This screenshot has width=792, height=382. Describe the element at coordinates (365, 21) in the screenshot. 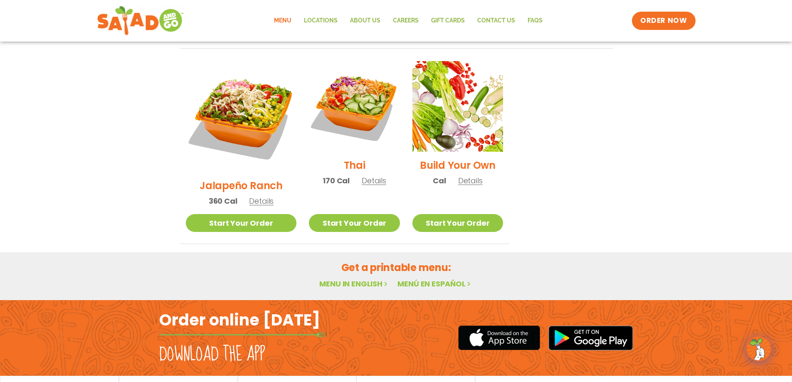

I see `a: About Us` at that location.